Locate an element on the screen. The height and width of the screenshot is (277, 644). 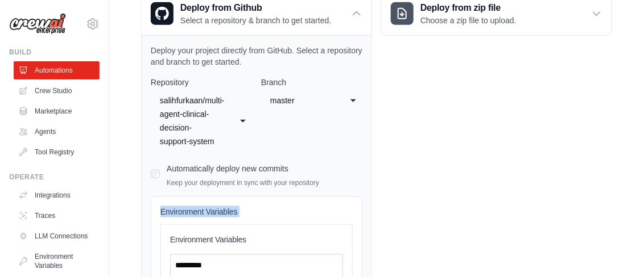
p: Choose a zip file to upload. is located at coordinates (468, 20).